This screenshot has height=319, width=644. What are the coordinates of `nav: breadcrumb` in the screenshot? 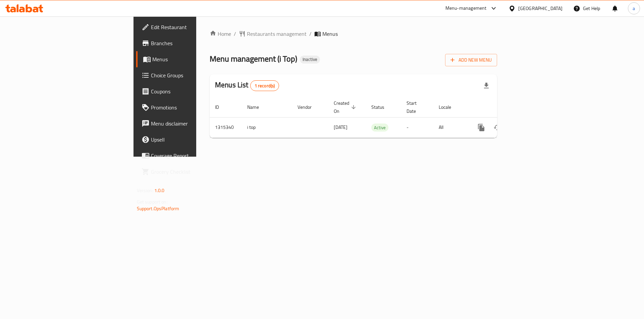 It's located at (353, 34).